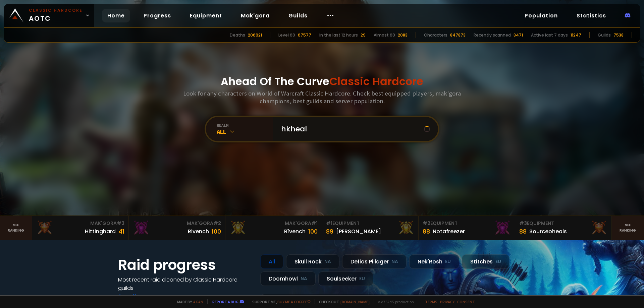  I want to click on a: Equipment, so click(206, 15).